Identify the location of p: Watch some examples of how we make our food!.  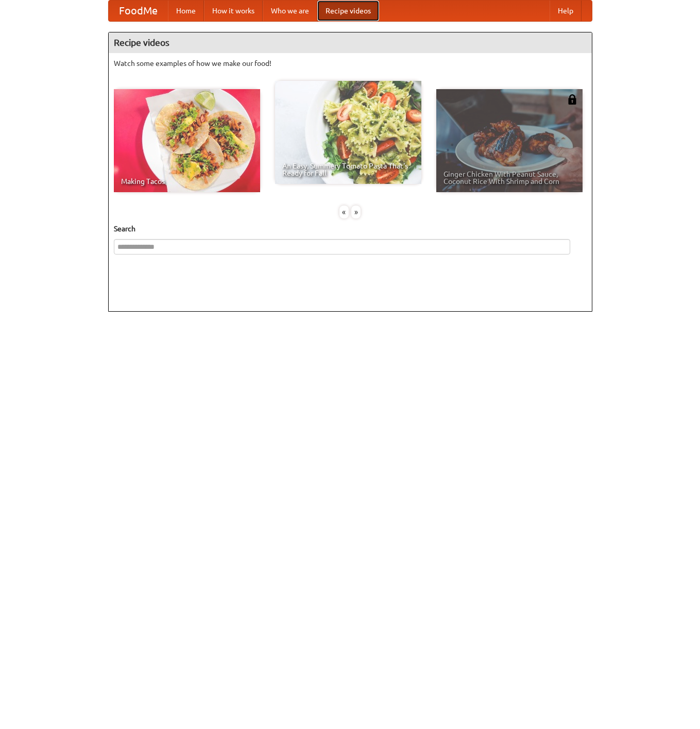
(350, 64).